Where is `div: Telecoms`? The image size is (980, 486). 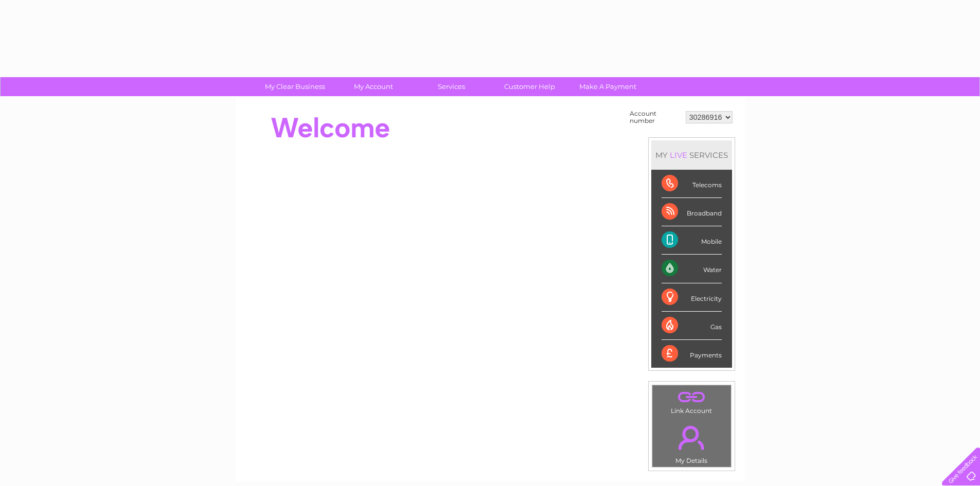
div: Telecoms is located at coordinates (691, 184).